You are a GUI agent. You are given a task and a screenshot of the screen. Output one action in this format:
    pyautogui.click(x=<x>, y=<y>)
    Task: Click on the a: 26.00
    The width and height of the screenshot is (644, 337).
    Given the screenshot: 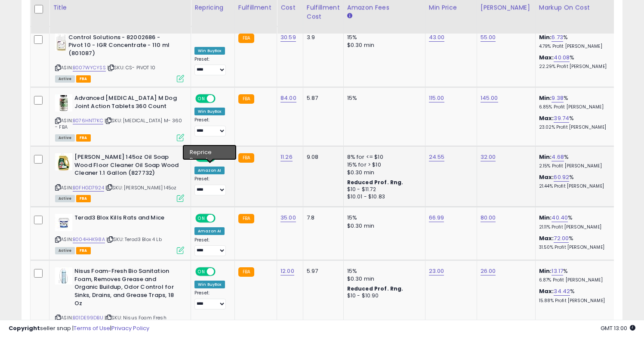 What is the action you would take?
    pyautogui.click(x=488, y=271)
    